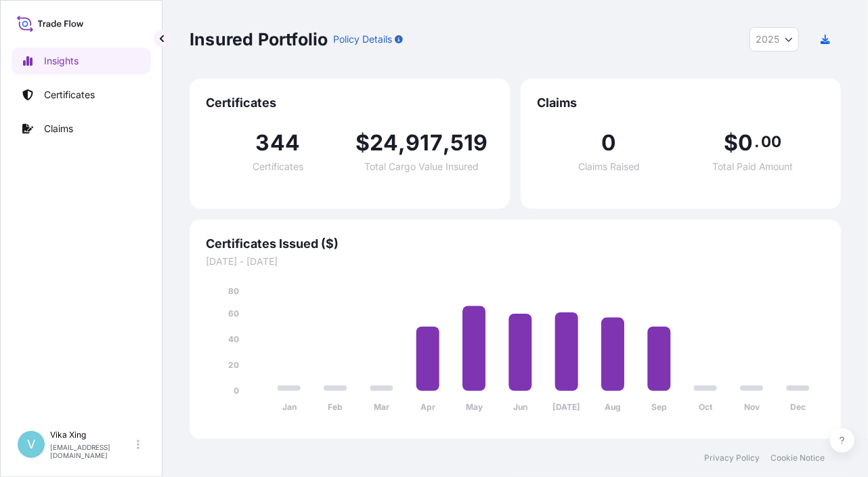 The height and width of the screenshot is (477, 868). What do you see at coordinates (233, 339) in the screenshot?
I see `tspan: 40` at bounding box center [233, 339].